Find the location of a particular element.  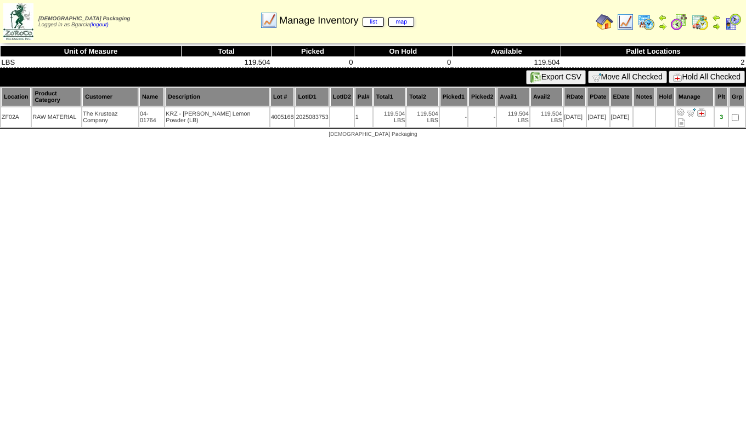

img: home.gif is located at coordinates (604, 22).